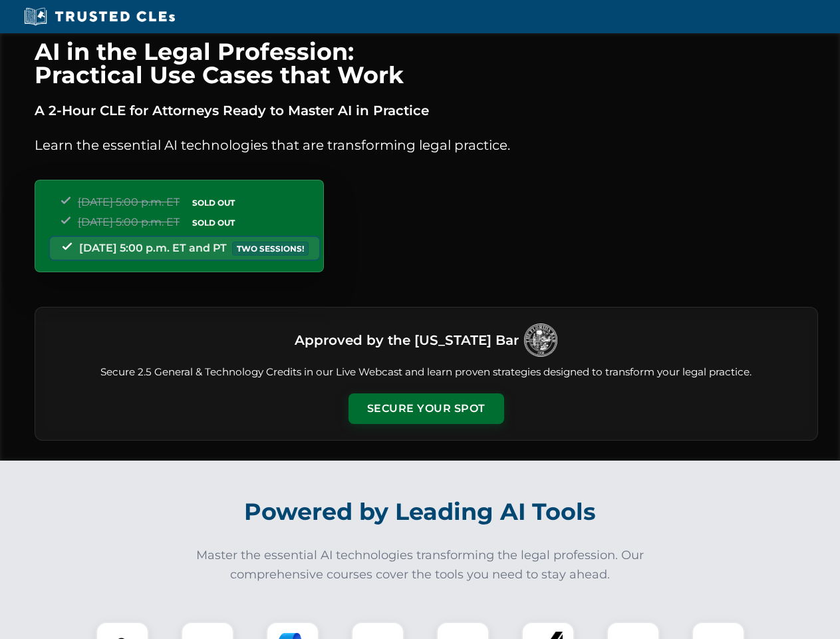  Describe the element at coordinates (426, 372) in the screenshot. I see `p: Secure 2.5 General & Technology Credits in our Live Webcast and learn proven strategies designed ...` at that location.